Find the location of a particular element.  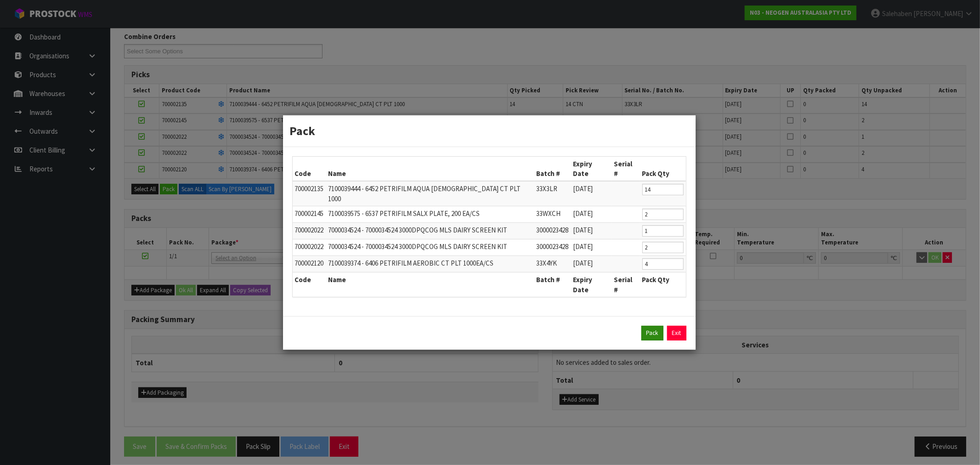

span: 700002135 is located at coordinates (309, 189).